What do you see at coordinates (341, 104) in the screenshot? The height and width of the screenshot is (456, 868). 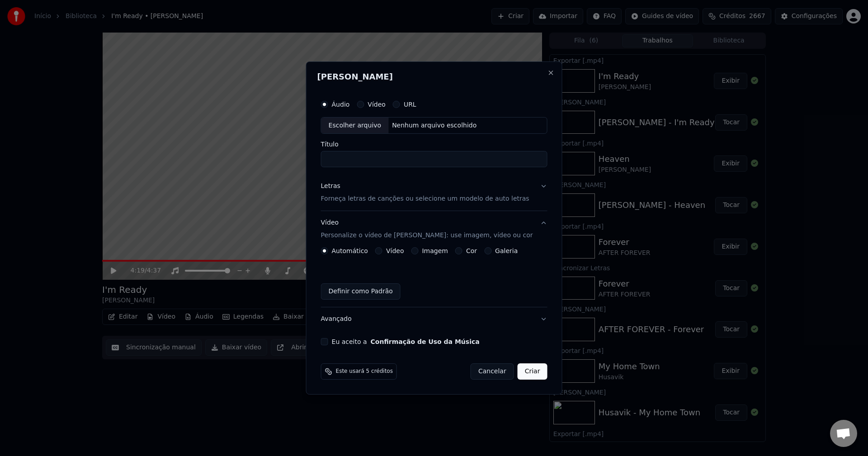 I see `label: Áudio` at bounding box center [341, 104].